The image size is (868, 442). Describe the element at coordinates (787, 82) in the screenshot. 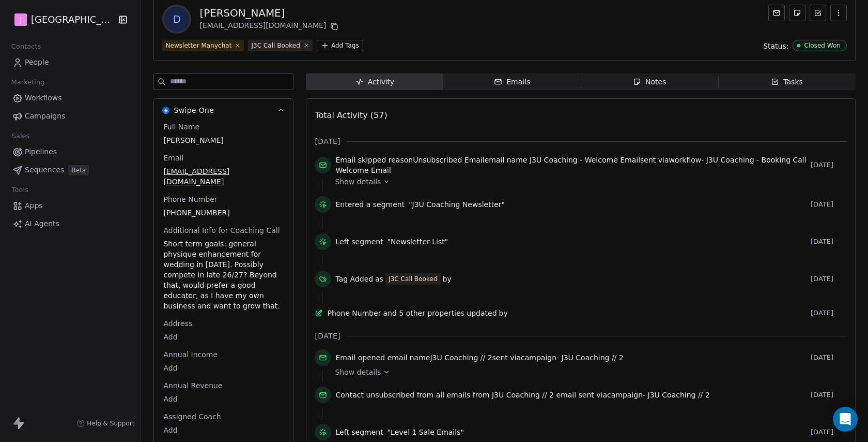

I see `div: Tasks` at that location.